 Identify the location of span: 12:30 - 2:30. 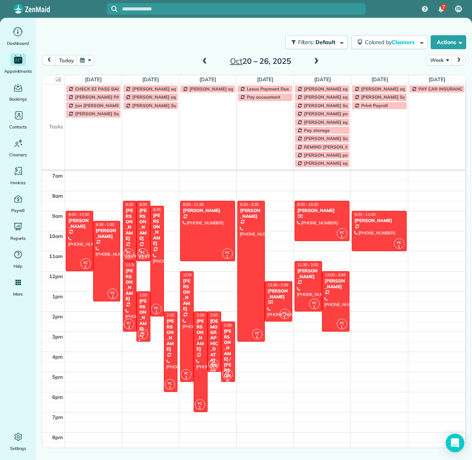
(278, 285).